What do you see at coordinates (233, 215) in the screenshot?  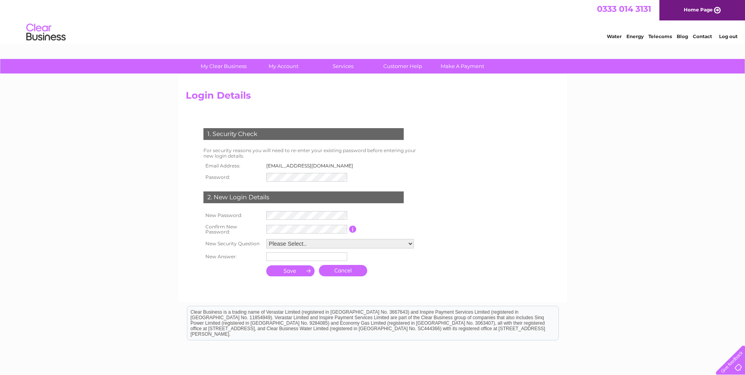 I see `th: New Password:` at bounding box center [233, 215].